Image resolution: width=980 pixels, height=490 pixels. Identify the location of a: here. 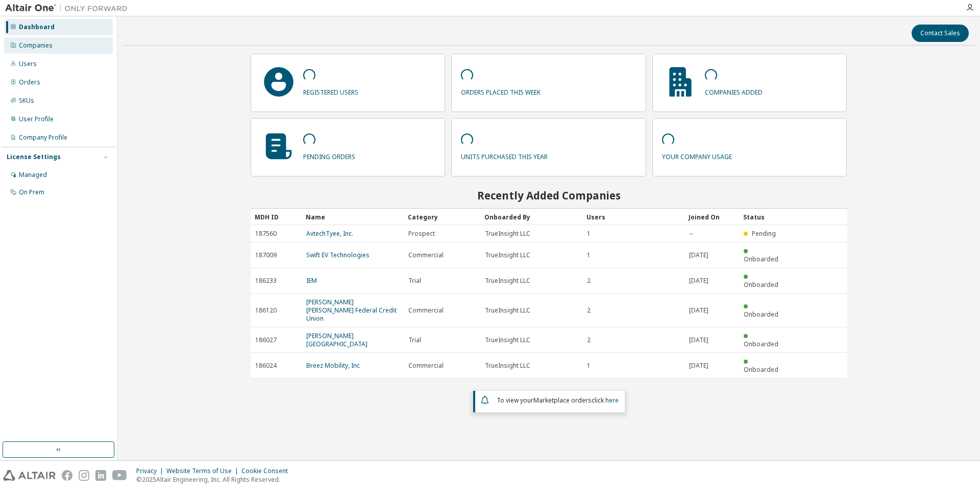
(613, 399).